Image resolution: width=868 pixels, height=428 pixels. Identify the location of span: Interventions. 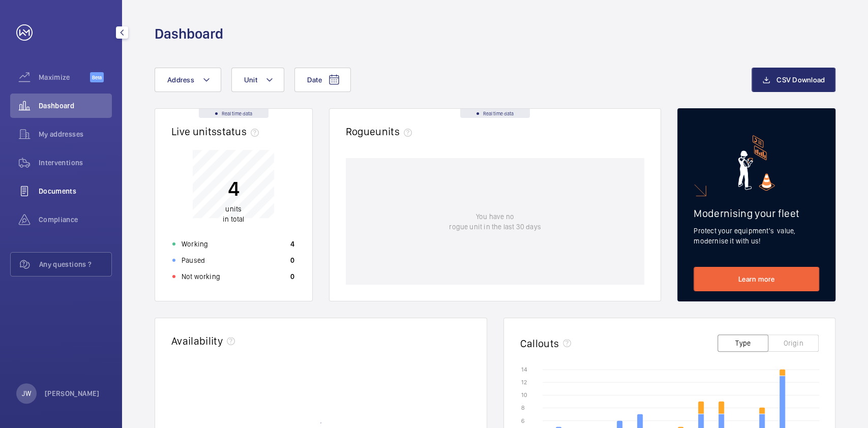
(76, 162).